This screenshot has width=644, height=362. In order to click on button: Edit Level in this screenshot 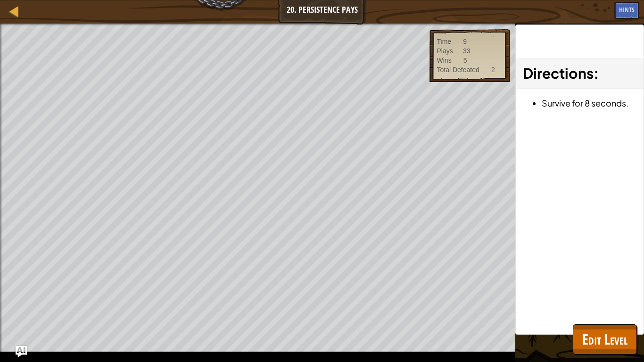, I will do `click(605, 340)`.